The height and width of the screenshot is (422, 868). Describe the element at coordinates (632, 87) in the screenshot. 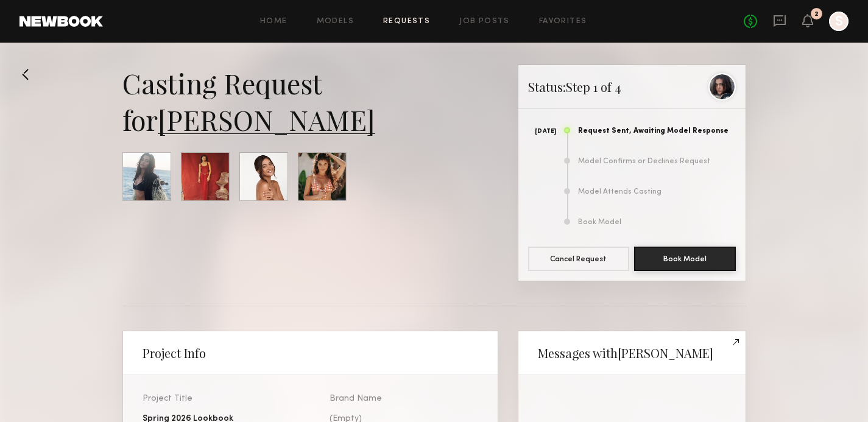

I see `div: Status: Step 1 of 4` at that location.